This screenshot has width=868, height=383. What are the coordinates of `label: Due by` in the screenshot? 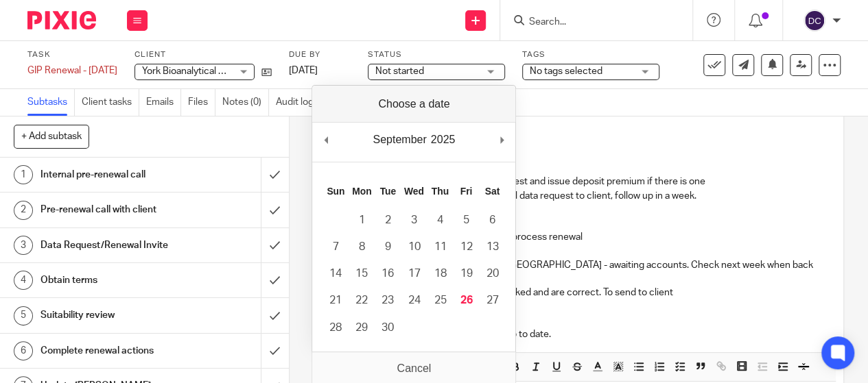 It's located at (320, 55).